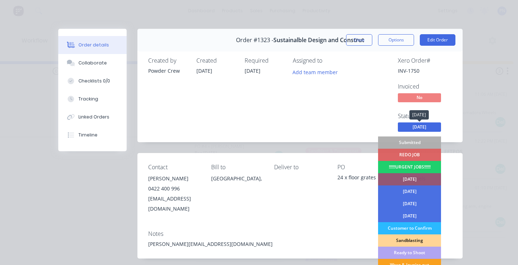 The image size is (518, 265). Describe the element at coordinates (174, 167) in the screenshot. I see `div: Contact` at that location.